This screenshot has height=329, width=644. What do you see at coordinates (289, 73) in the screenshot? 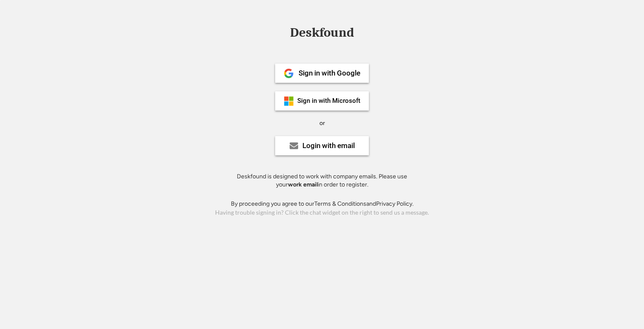
I see `img: 1024px-Google__G__Logo.svg.png` at bounding box center [289, 73].